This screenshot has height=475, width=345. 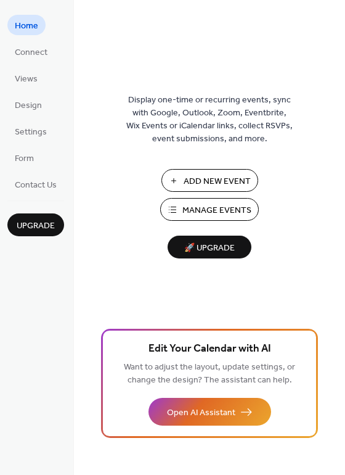 I want to click on span: Form, so click(x=24, y=158).